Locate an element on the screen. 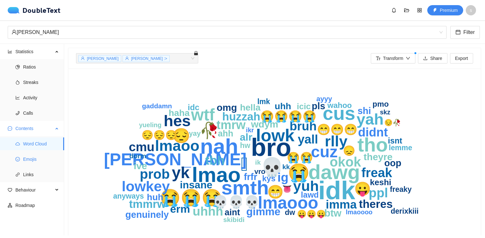  button: uploadShare is located at coordinates (433, 58).